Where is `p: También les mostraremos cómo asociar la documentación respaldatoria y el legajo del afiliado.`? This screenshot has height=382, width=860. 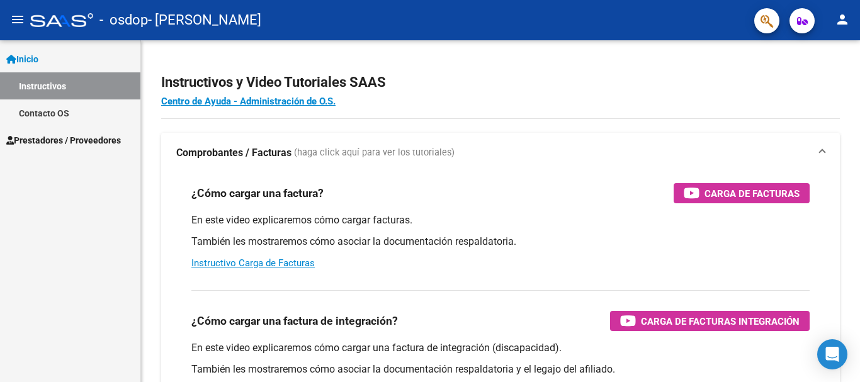 p: También les mostraremos cómo asociar la documentación respaldatoria y el legajo del afiliado. is located at coordinates (501, 370).